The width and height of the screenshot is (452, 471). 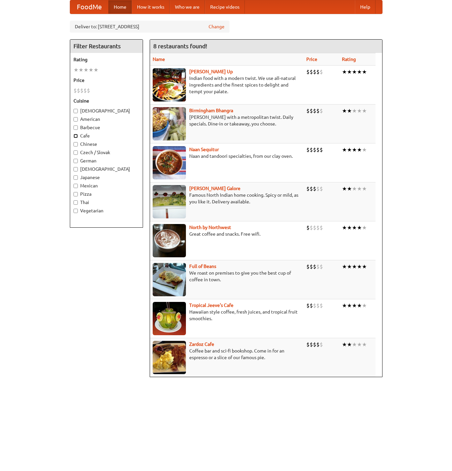 What do you see at coordinates (169, 124) in the screenshot?
I see `img: bhangra.jpg` at bounding box center [169, 124].